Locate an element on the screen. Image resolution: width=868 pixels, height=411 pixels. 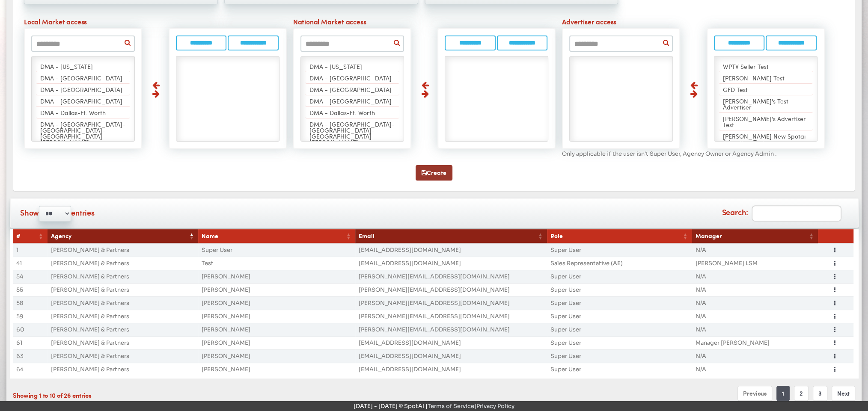
input: Search: is located at coordinates (796, 213).